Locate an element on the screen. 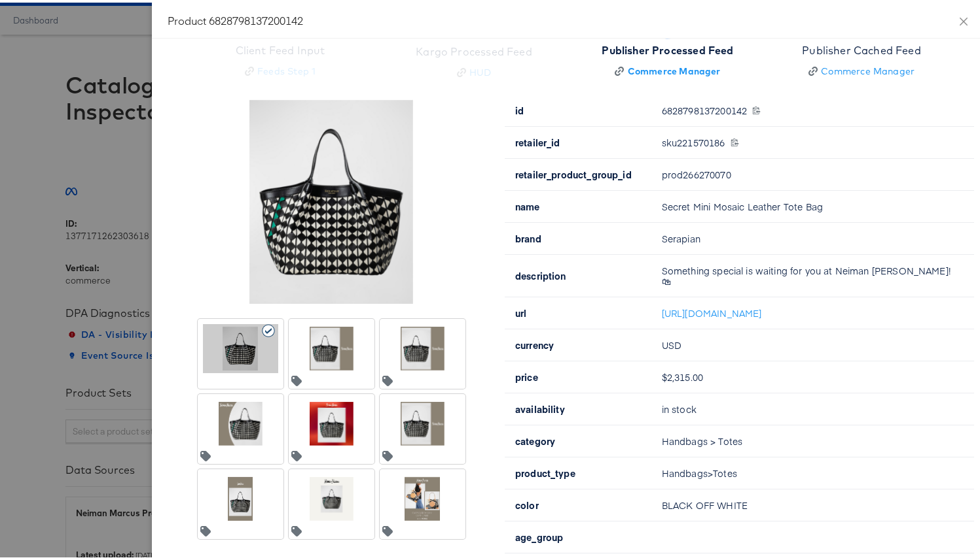 Image resolution: width=980 pixels, height=560 pixels. b: product_type is located at coordinates (545, 470).